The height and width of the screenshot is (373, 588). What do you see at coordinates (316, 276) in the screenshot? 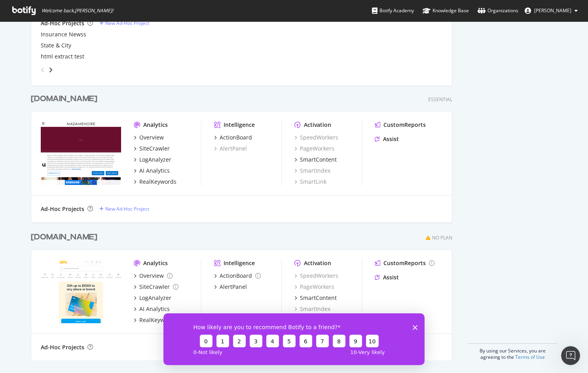
I see `div: SpeedWorkers` at bounding box center [316, 276].